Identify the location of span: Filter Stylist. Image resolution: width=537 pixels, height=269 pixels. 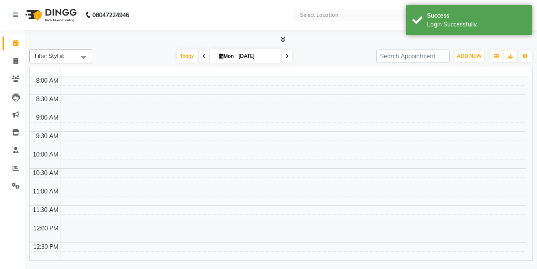
(50, 56).